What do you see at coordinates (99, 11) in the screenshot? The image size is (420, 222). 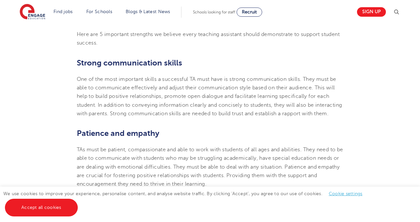 I see `a: For Schools` at bounding box center [99, 11].